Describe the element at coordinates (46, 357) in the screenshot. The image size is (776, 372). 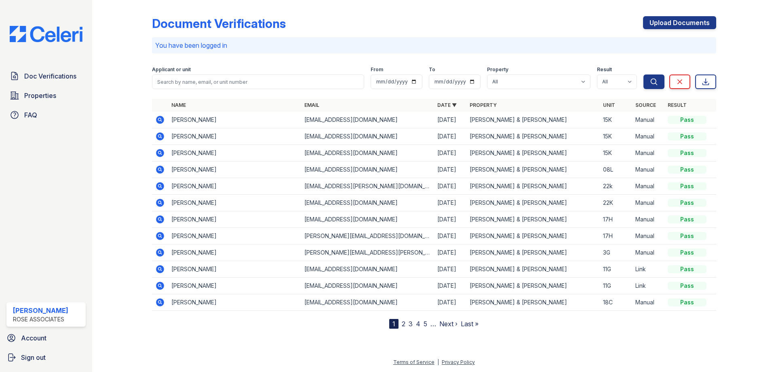
I see `button: Sign out` at that location.